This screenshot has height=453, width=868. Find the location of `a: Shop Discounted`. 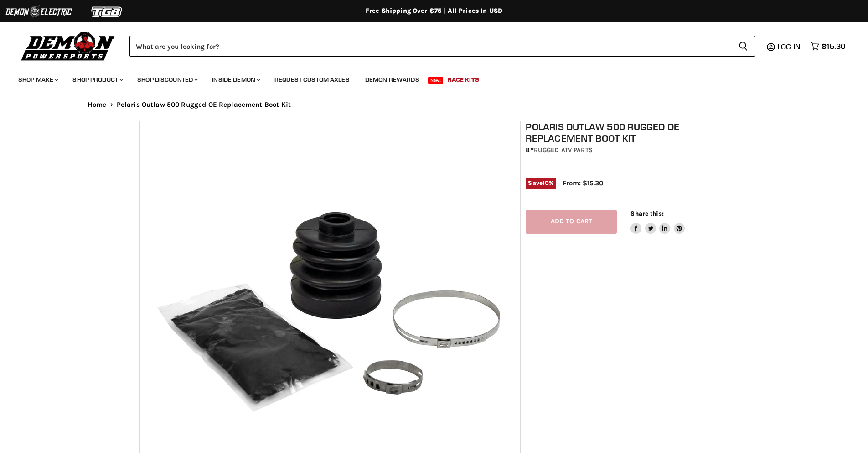

a: Shop Discounted is located at coordinates (167, 79).